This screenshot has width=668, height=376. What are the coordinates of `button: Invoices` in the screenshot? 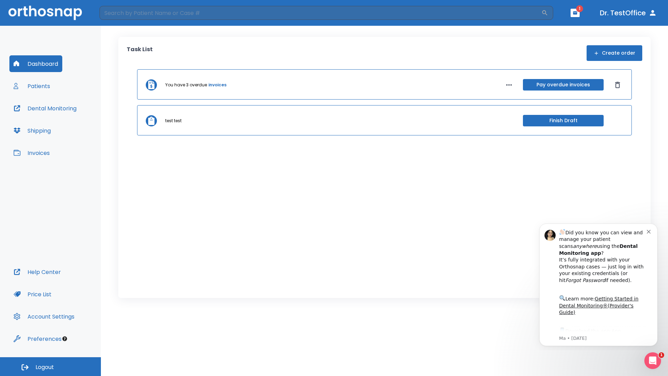 It's located at (32, 153).